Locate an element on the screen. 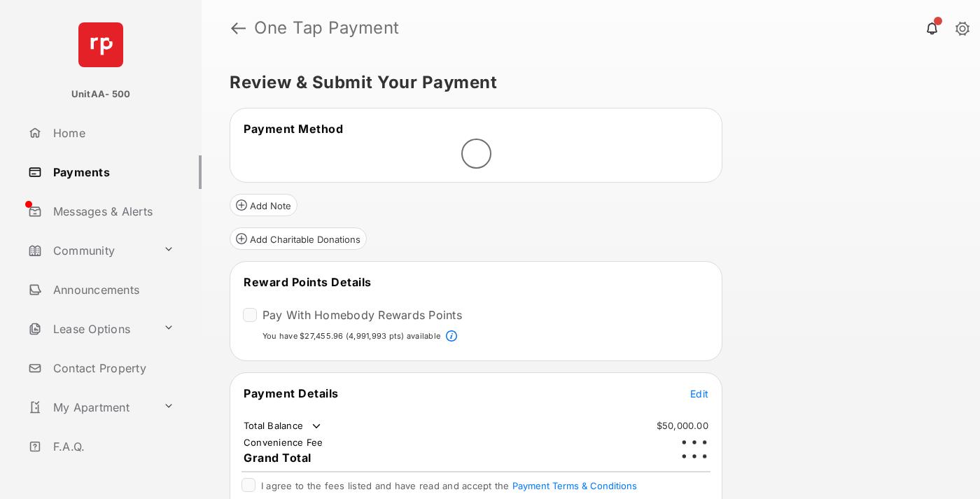 Image resolution: width=980 pixels, height=499 pixels. a: Announcements is located at coordinates (112, 290).